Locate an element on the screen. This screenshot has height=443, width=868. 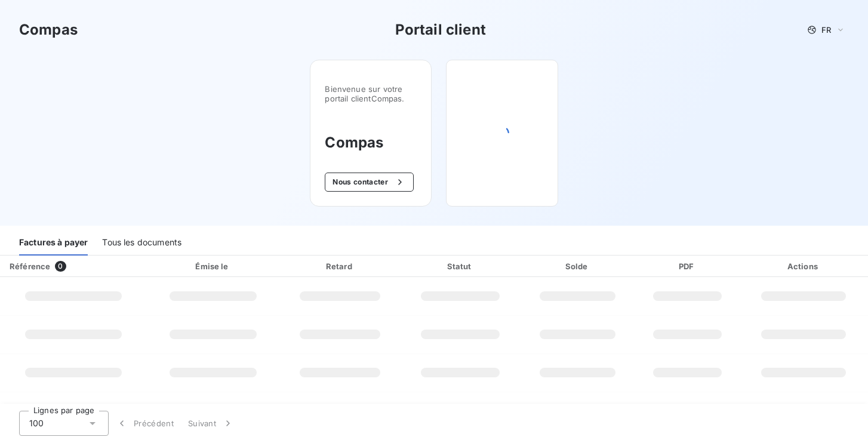
div: Actions is located at coordinates (804, 266).